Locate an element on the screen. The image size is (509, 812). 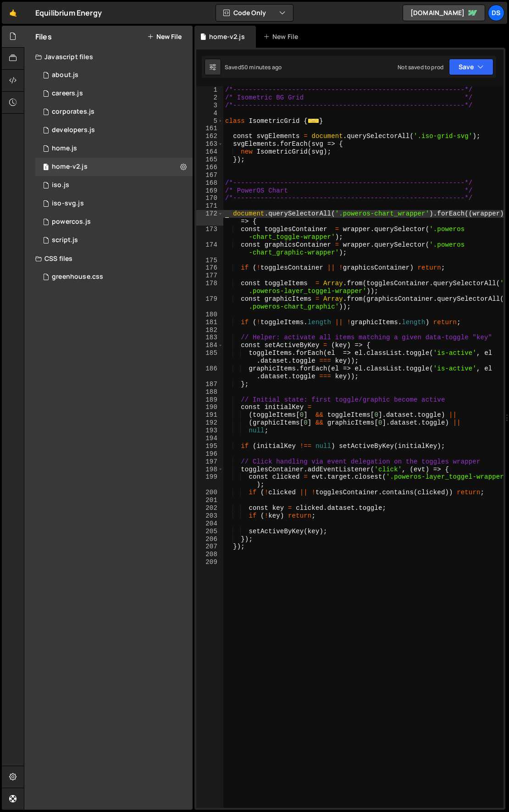
div: 194 is located at coordinates (209, 438).